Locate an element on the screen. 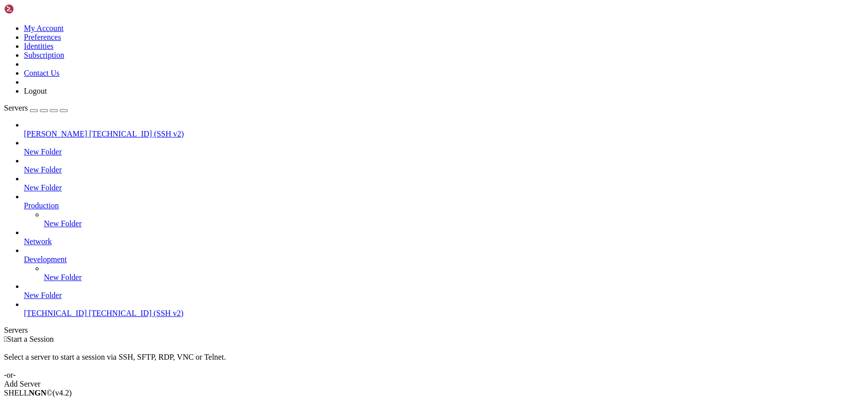 Image resolution: width=868 pixels, height=413 pixels. img: Shellngn is located at coordinates (33, 9).